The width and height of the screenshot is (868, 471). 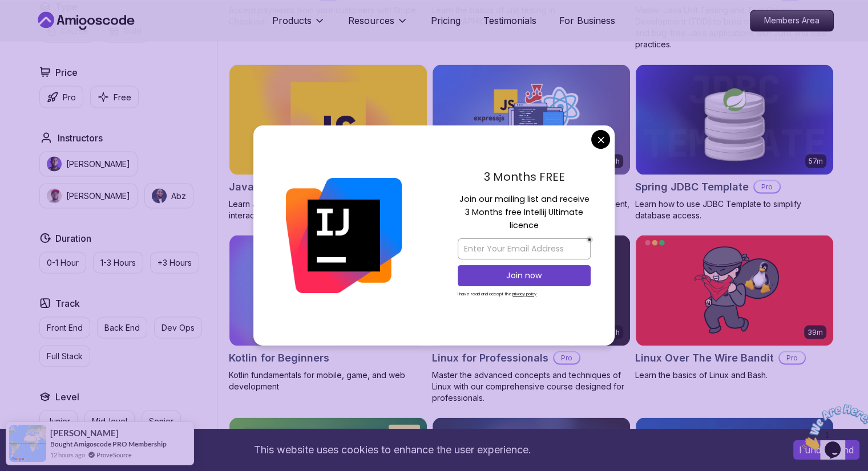 What do you see at coordinates (587, 21) in the screenshot?
I see `a: For Business` at bounding box center [587, 21].